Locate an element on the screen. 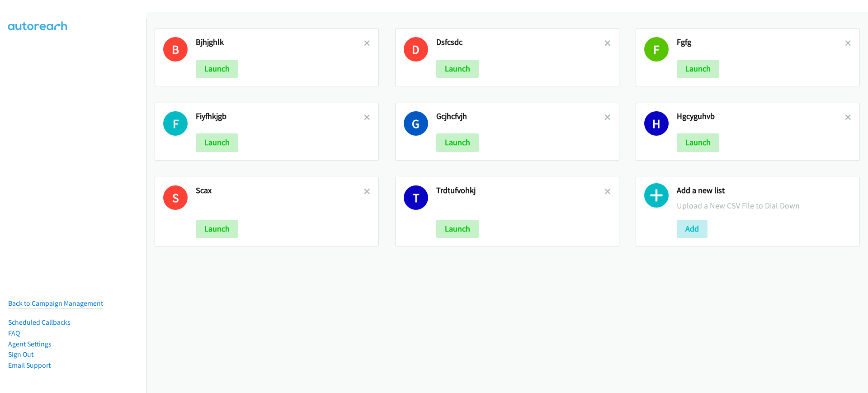 The image size is (868, 393). a: Email Support is located at coordinates (29, 365).